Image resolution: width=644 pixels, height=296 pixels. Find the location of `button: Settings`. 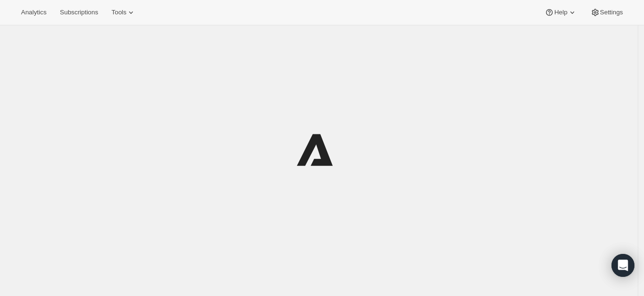

button: Settings is located at coordinates (607, 12).